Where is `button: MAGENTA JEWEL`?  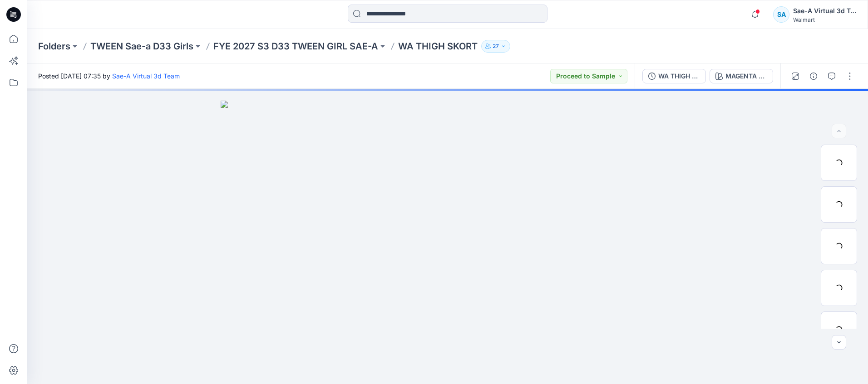 button: MAGENTA JEWEL is located at coordinates (741, 76).